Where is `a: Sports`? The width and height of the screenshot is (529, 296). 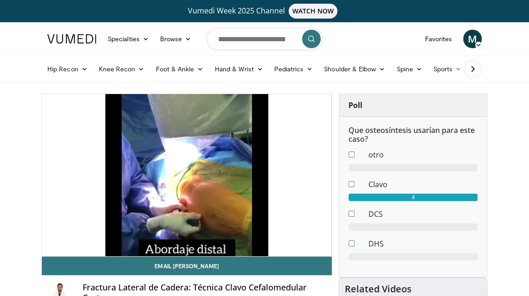 a: Sports is located at coordinates (448, 69).